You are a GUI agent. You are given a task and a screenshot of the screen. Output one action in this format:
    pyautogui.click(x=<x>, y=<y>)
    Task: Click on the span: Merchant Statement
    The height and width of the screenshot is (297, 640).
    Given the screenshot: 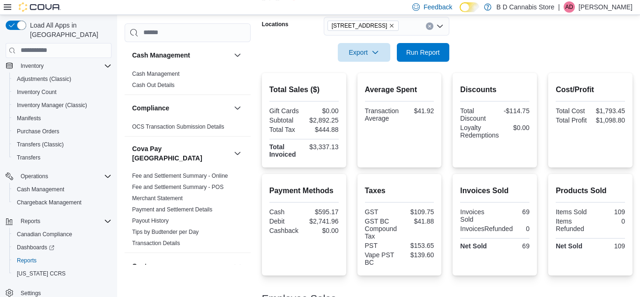 What is the action you would take?
    pyautogui.click(x=157, y=199)
    